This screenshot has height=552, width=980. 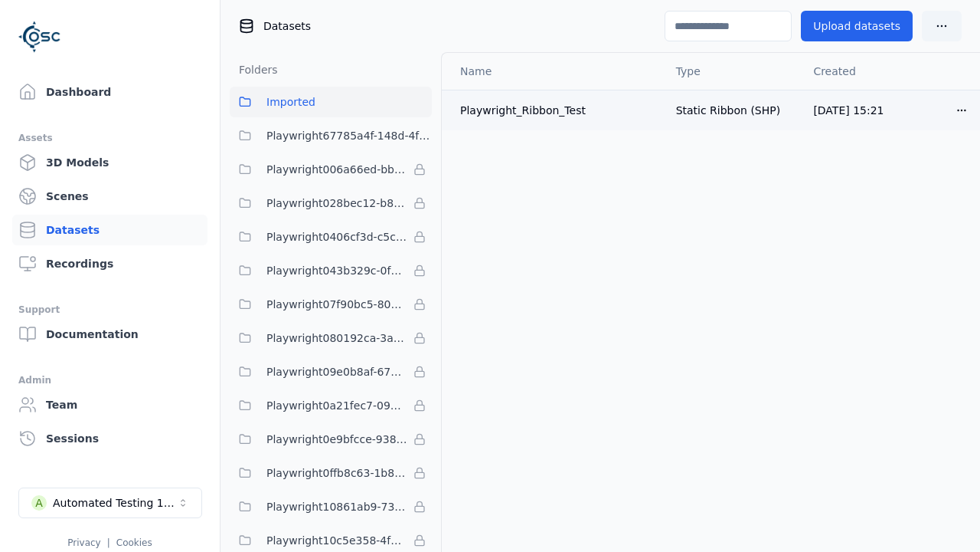 I want to click on div: Admin, so click(x=109, y=380).